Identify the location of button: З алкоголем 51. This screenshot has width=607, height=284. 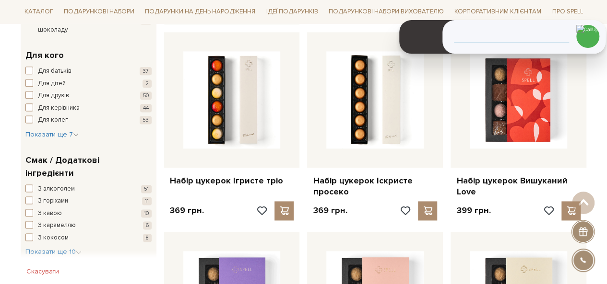
(88, 189).